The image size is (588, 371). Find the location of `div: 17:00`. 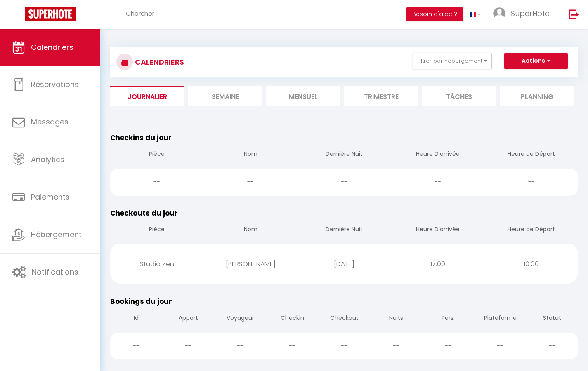

div: 17:00 is located at coordinates (437, 264).